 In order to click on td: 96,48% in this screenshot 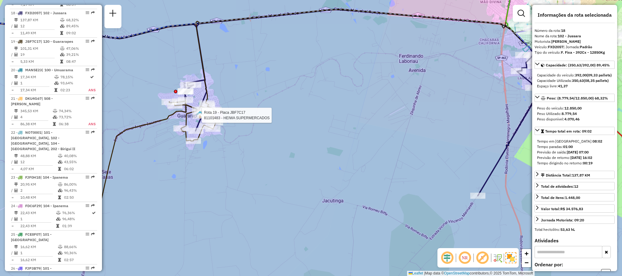, I will do `click(77, 219)`.